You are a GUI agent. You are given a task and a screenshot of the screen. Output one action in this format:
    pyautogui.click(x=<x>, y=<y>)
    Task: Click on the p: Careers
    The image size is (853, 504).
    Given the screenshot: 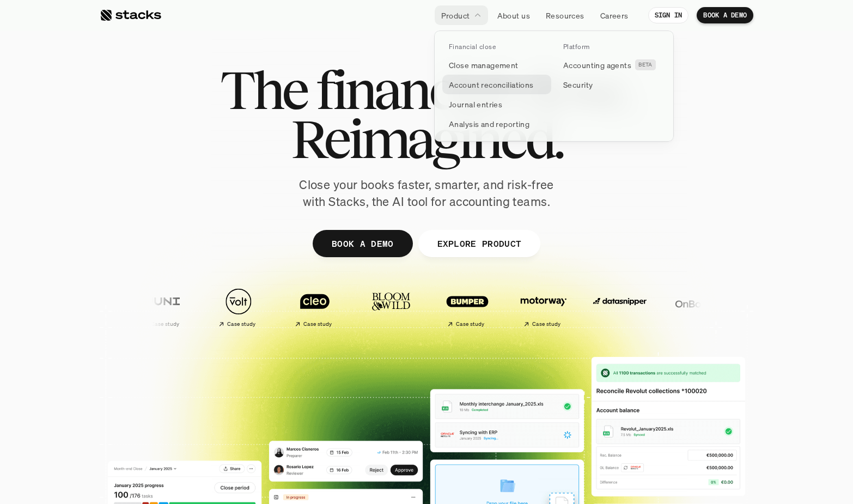 What is the action you would take?
    pyautogui.click(x=614, y=16)
    